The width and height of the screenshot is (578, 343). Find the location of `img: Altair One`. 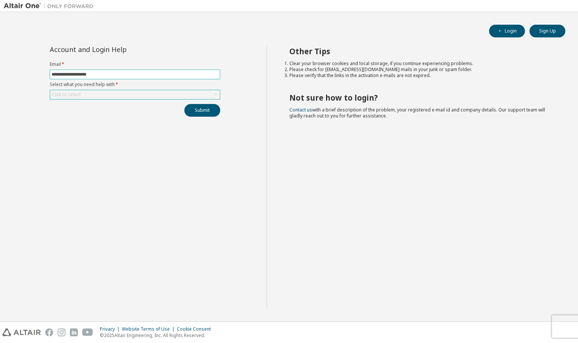

img: Altair One is located at coordinates (51, 6).